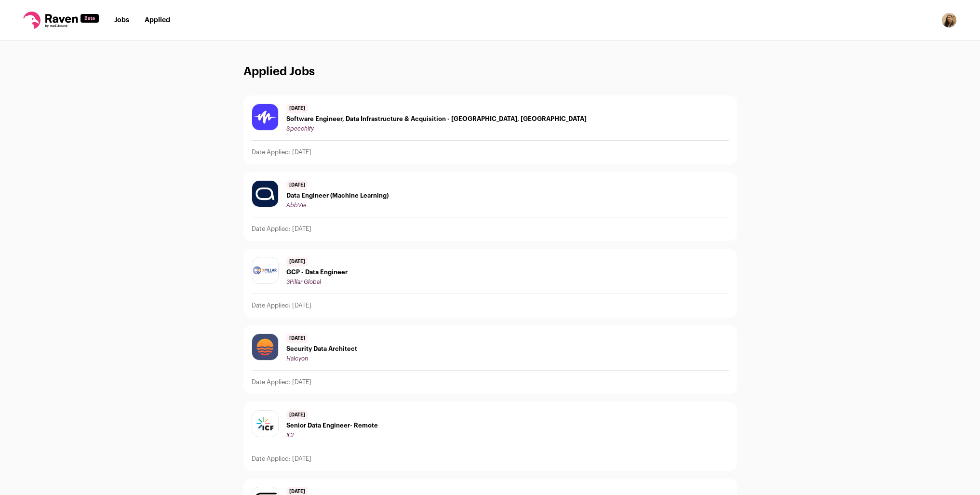  Describe the element at coordinates (321, 349) in the screenshot. I see `span: Security Data Architect` at that location.